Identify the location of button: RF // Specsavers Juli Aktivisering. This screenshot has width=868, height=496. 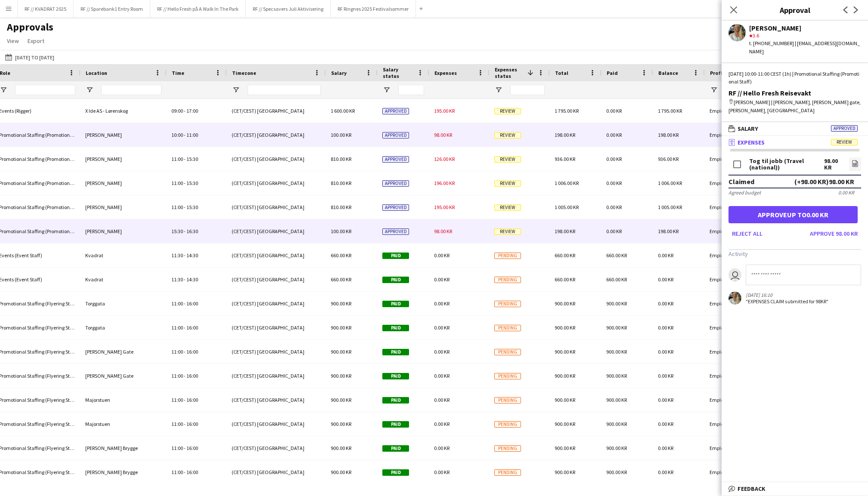
(288, 8).